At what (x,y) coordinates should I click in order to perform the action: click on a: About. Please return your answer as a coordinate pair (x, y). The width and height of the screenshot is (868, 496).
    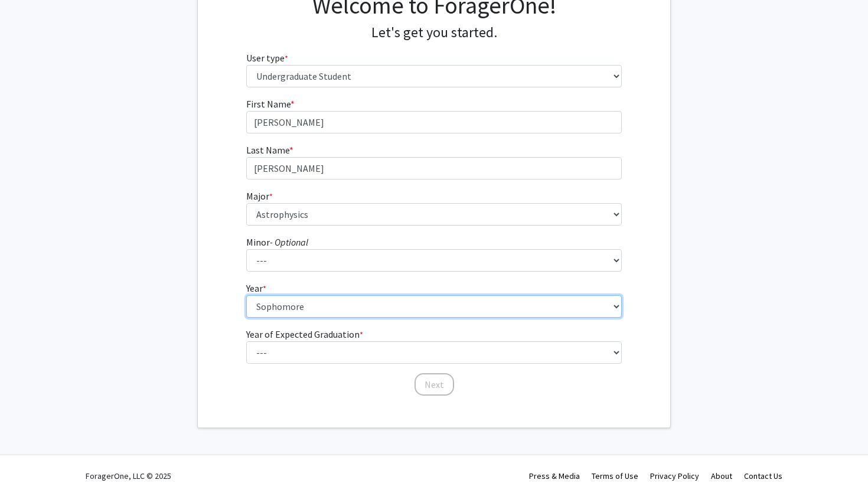
    Looking at the image, I should click on (721, 476).